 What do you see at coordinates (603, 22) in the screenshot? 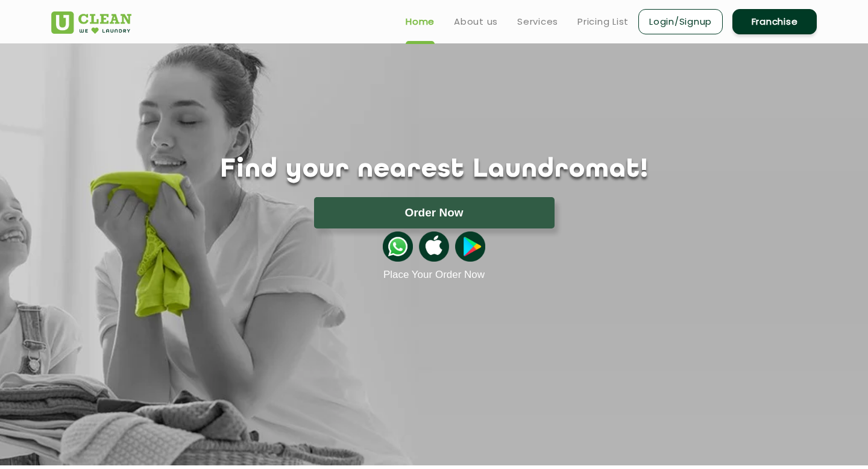
I see `a: Pricing List` at bounding box center [603, 22].